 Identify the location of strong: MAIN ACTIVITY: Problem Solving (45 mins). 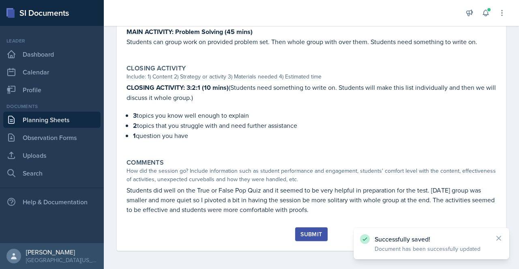
(189, 32).